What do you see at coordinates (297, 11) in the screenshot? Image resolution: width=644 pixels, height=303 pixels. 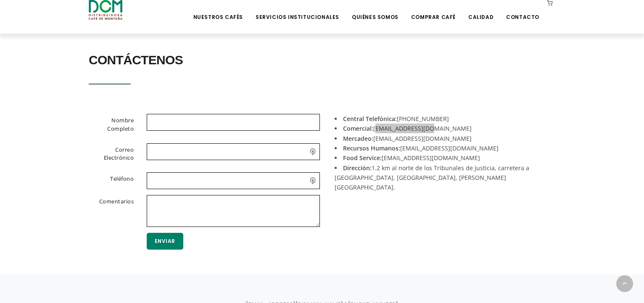 I see `a: Servicios Institucionales` at bounding box center [297, 11].